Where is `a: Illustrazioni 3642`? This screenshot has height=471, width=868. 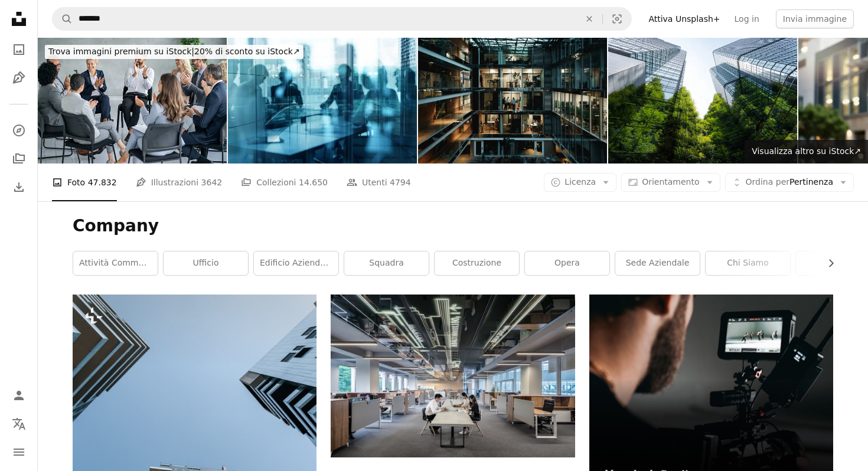 a: Illustrazioni 3642 is located at coordinates (179, 182).